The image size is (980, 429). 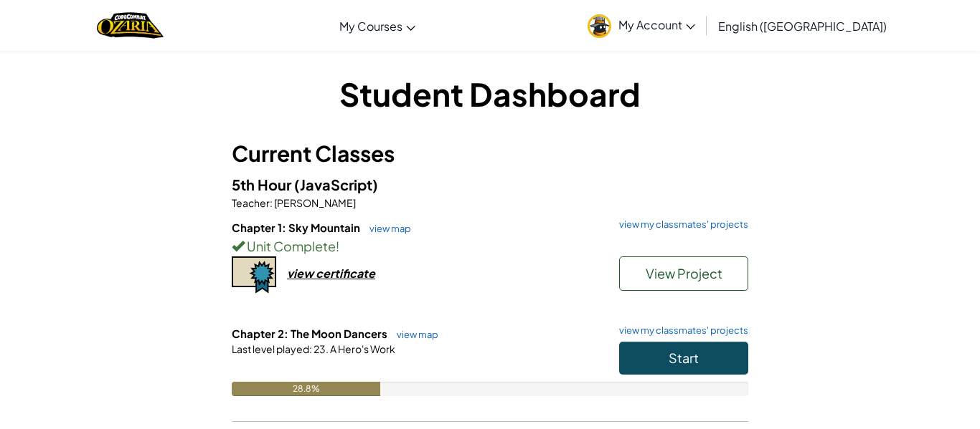 I want to click on span: A Hero's Work, so click(x=362, y=349).